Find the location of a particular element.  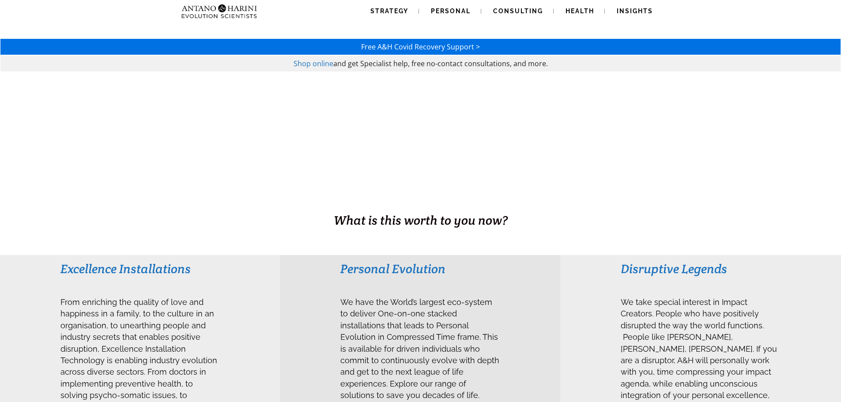

span: Personal is located at coordinates (451, 11).